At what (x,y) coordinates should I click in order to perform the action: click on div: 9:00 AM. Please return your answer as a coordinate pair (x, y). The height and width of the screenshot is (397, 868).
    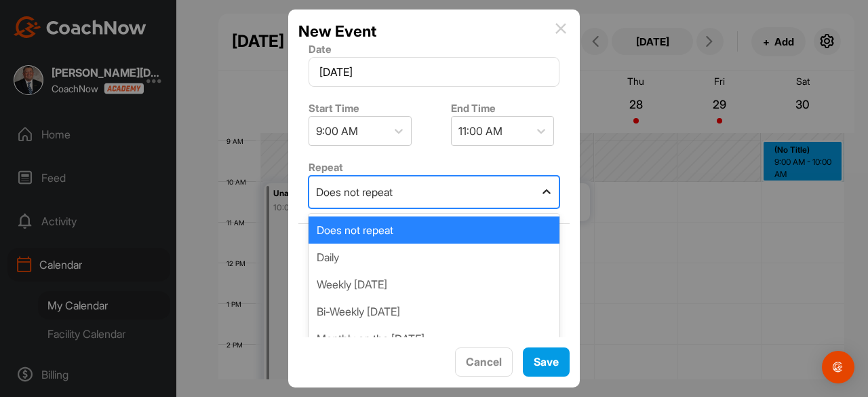
    Looking at the image, I should click on (337, 131).